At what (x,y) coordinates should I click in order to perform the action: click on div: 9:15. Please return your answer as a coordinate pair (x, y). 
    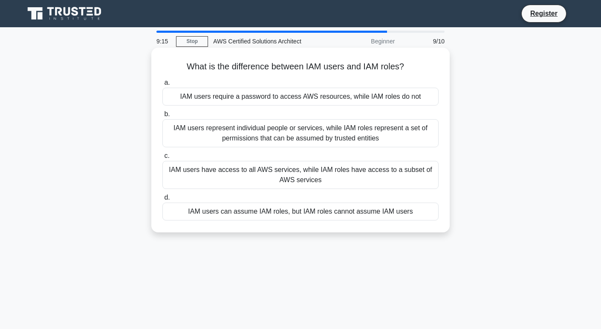
    Looking at the image, I should click on (164, 41).